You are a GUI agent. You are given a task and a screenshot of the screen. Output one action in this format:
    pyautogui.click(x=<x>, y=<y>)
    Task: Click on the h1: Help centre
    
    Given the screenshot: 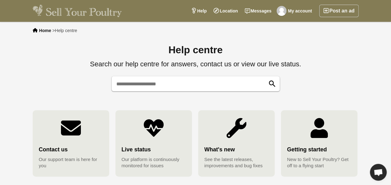 What is the action you would take?
    pyautogui.click(x=196, y=50)
    